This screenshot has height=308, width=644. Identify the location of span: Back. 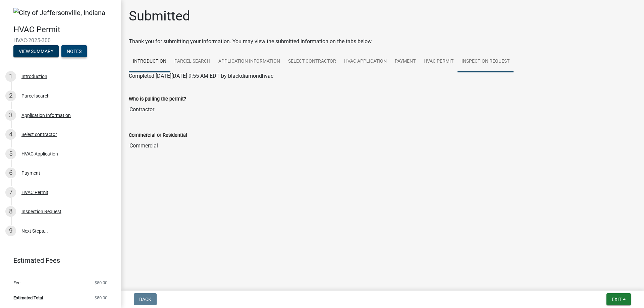
(145, 299).